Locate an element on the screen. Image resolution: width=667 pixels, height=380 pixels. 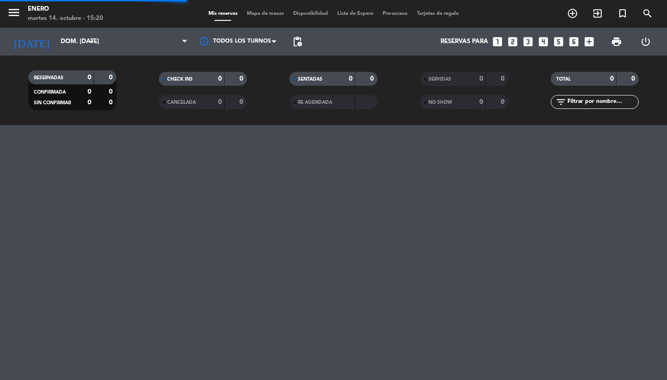
span: print is located at coordinates (617, 42).